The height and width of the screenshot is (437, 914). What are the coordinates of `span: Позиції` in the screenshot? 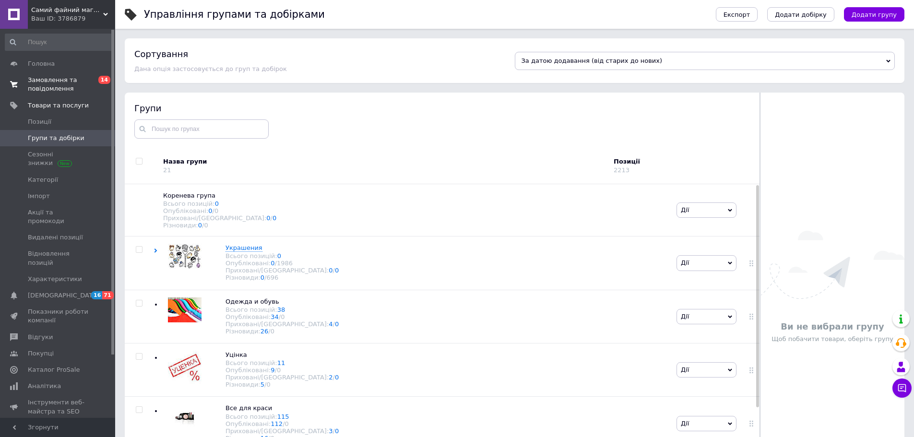 It's located at (39, 122).